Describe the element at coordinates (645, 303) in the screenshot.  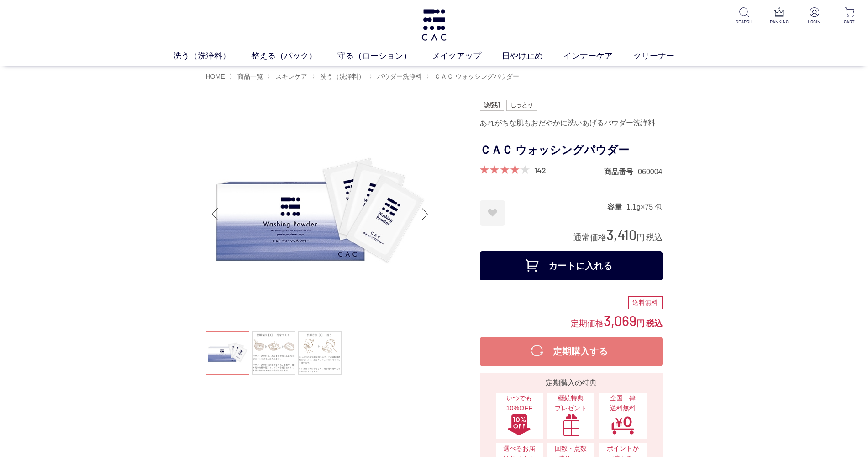
I see `div: 送料無料` at that location.